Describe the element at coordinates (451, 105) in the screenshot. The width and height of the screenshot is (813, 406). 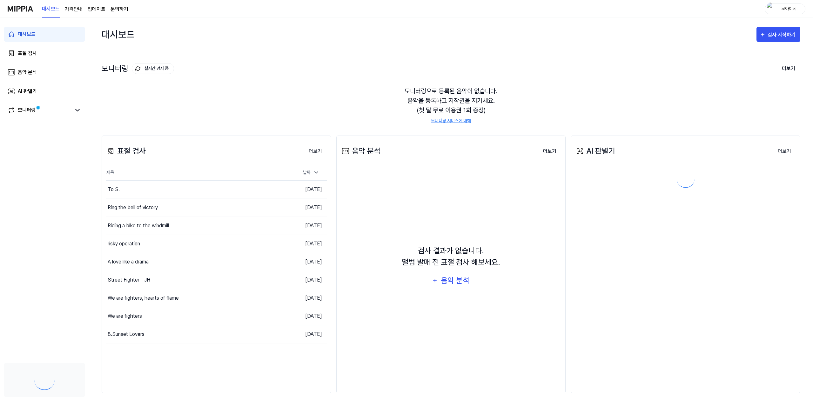
I see `div: 모니터링으로 등록된 음악이 없습니다. 음악을 등록하고 저작권을 지키세요. (첫 달 무료 이용권 1회 증정)` at that location.